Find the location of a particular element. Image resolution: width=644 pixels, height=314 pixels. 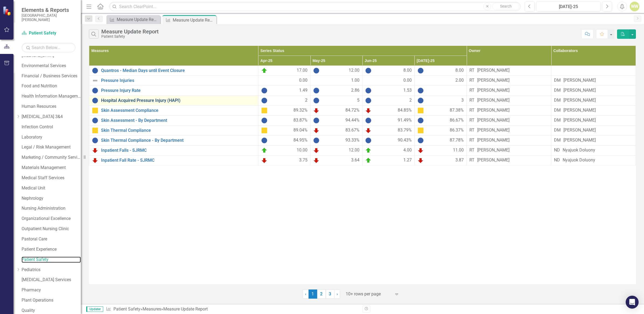

input: Search ClearPoint... is located at coordinates (315, 7).